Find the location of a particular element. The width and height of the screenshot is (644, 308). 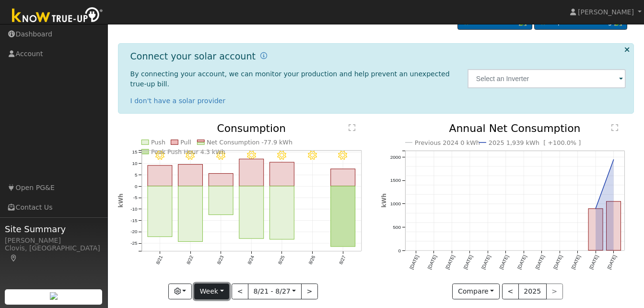

text: Annual Net Consumption is located at coordinates (515, 128).